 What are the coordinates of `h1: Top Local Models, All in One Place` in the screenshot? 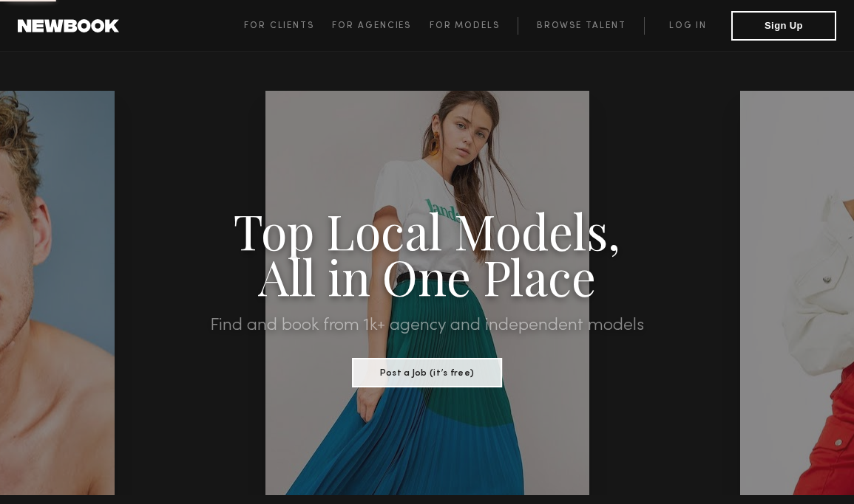 It's located at (427, 254).